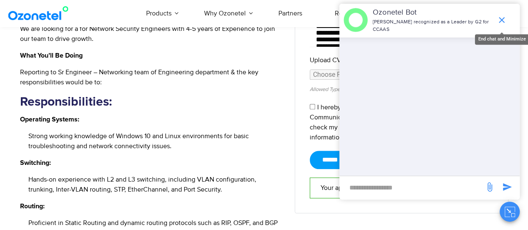 The image size is (528, 230). I want to click on p: Your application has been submitted., so click(402, 188).